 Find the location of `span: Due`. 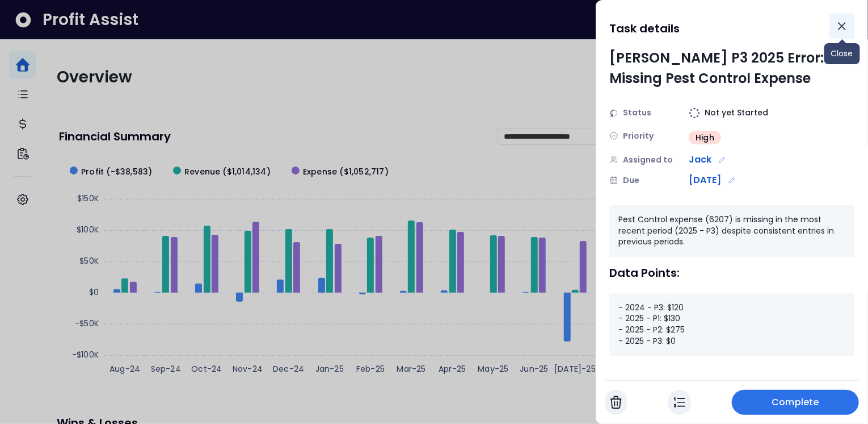

span: Due is located at coordinates (631, 180).